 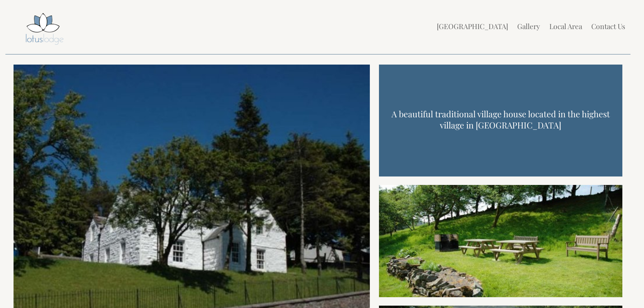 I want to click on img: DSC_9917.original.full.jpg, so click(x=501, y=245).